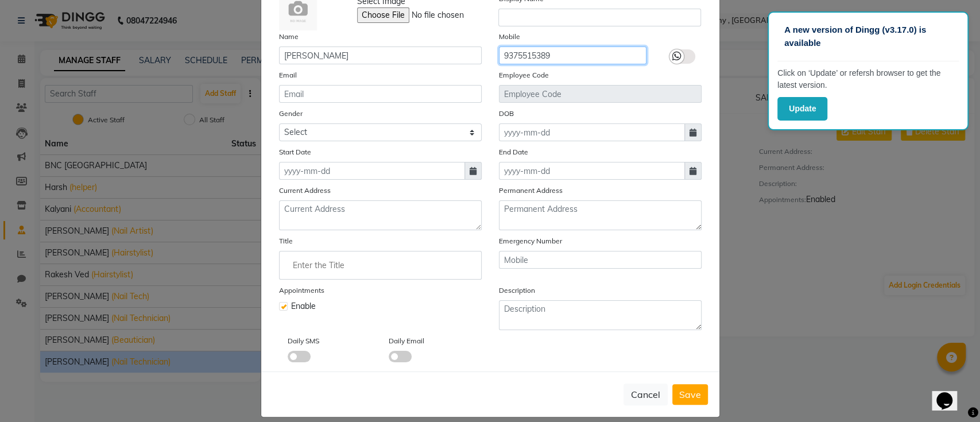 The height and width of the screenshot is (422, 980). I want to click on label: Name, so click(289, 37).